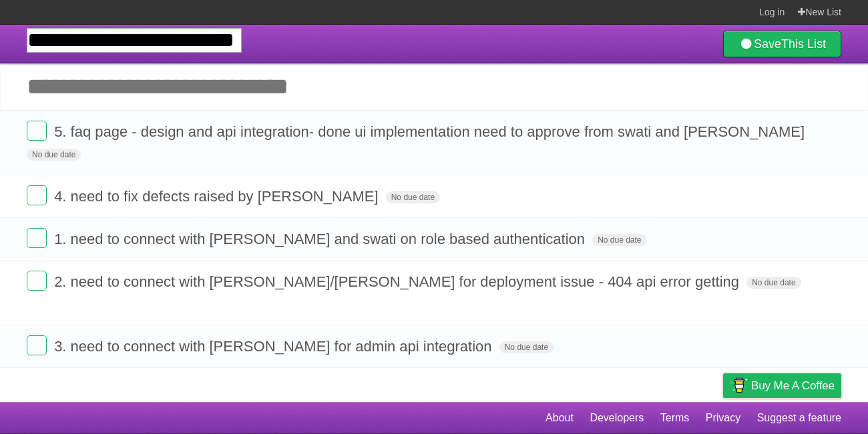 The height and width of the screenshot is (434, 868). Describe the element at coordinates (803, 44) in the screenshot. I see `b: This List` at that location.